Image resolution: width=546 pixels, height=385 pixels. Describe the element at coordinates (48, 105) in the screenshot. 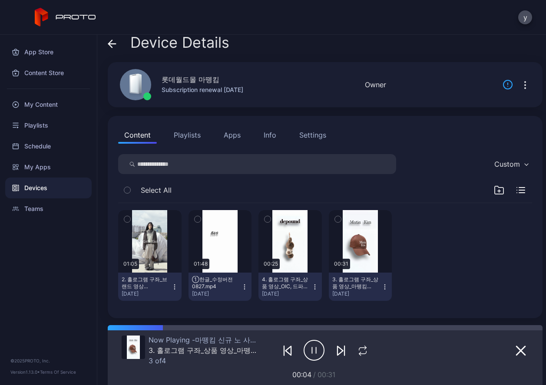

I see `a: My Content` at that location.